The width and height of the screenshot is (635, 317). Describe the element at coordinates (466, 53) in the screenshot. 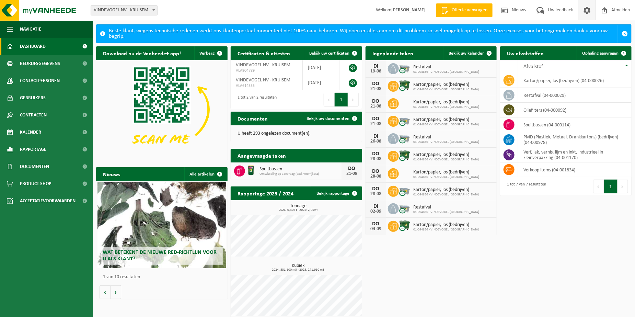

I see `span: Bekijk uw kalender` at that location.